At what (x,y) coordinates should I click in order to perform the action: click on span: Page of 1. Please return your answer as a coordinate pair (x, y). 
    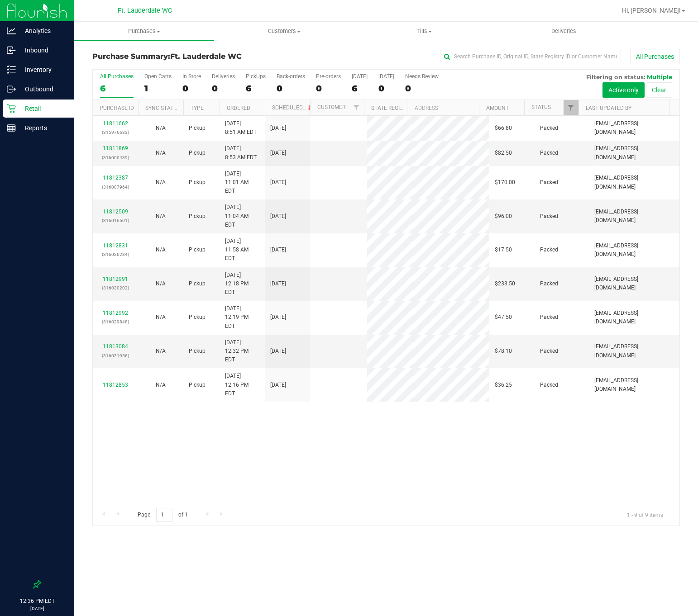
    Looking at the image, I should click on (162, 515).